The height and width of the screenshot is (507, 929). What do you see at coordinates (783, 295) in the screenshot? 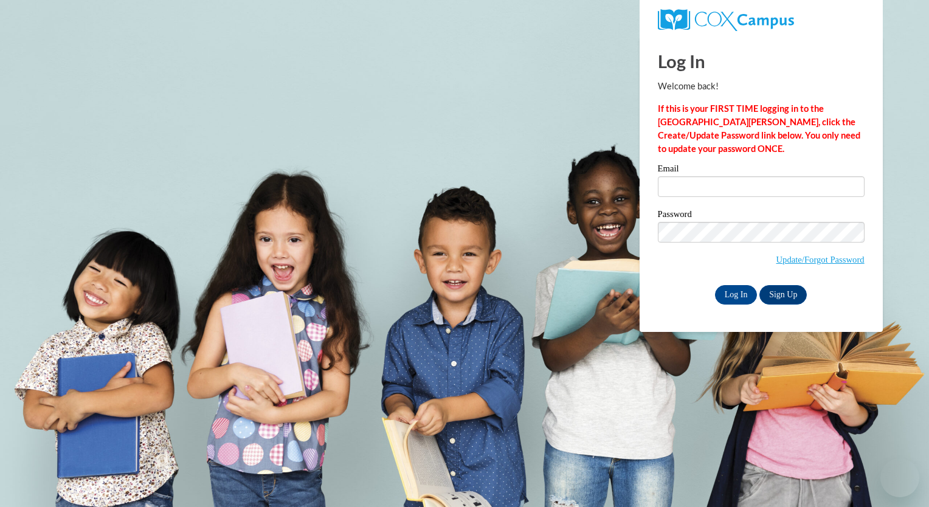
I see `a: Sign Up` at bounding box center [783, 295].